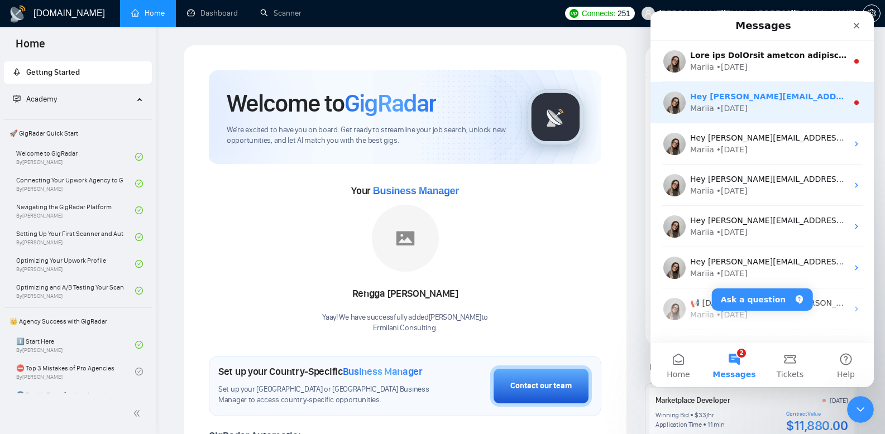  What do you see at coordinates (871, 13) in the screenshot?
I see `button: setting` at bounding box center [871, 13].